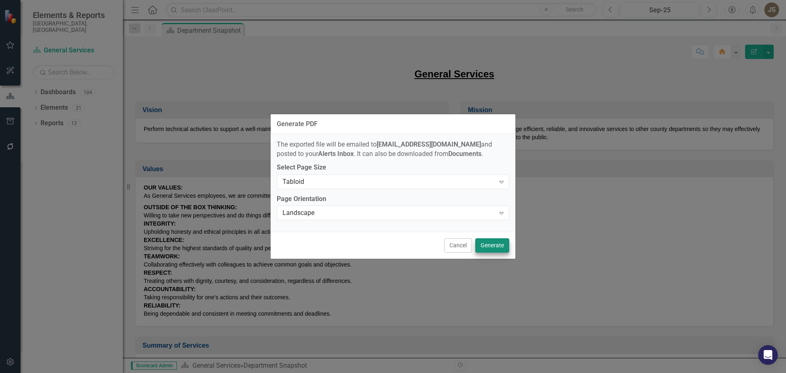  I want to click on strong: Documents, so click(464, 153).